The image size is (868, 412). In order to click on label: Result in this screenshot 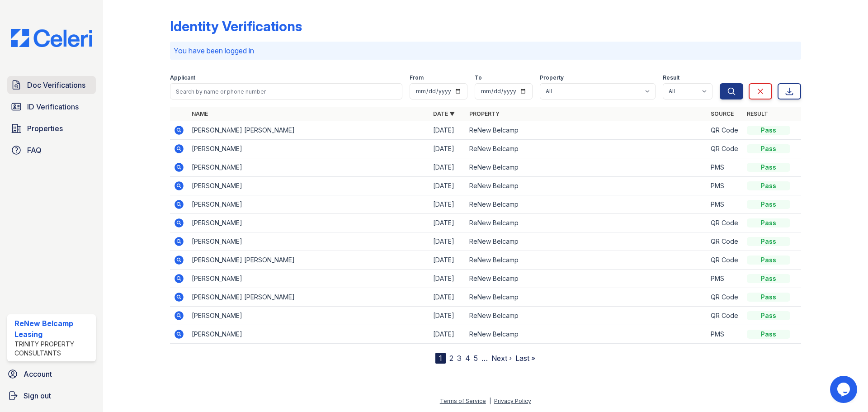, I will do `click(671, 78)`.